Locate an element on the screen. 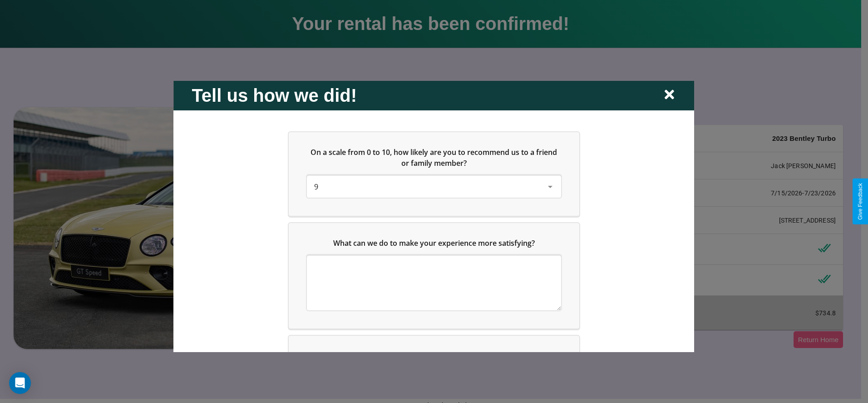 This screenshot has height=403, width=868. h5: On a scale from 0 to 10, how likely are you to recommend us to a friend or family member? is located at coordinates (434, 157).